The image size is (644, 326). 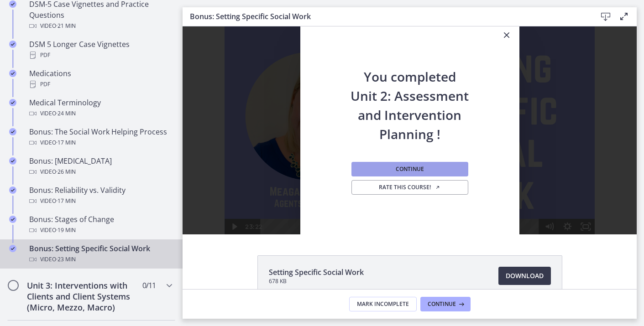 I want to click on div: Medications, so click(x=100, y=79).